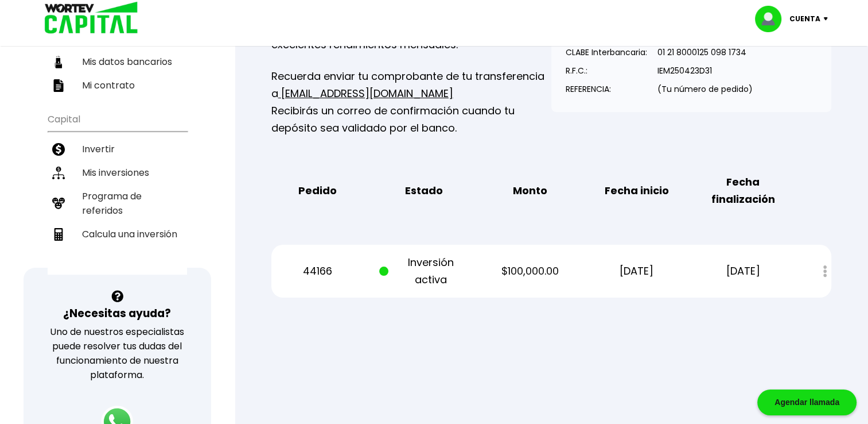 This screenshot has width=868, height=424. I want to click on a: Mi contrato, so click(117, 85).